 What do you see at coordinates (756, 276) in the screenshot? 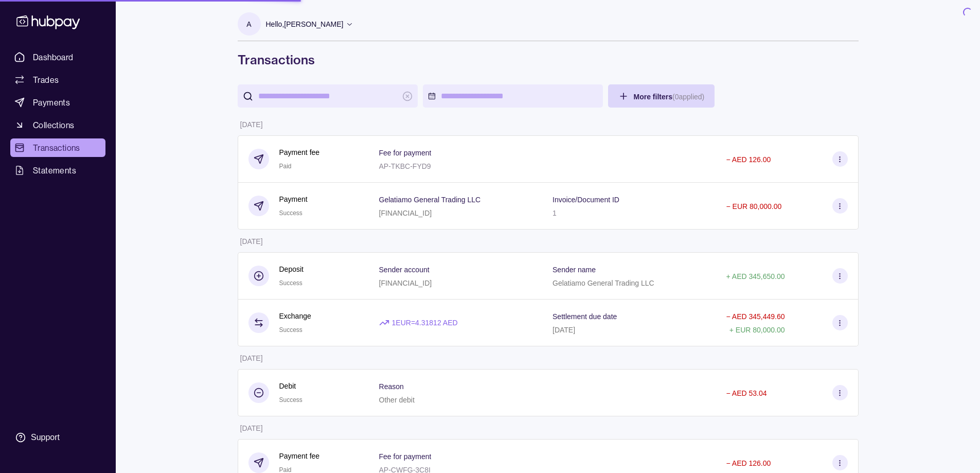
I see `p: + AED 345,650.00` at bounding box center [756, 276].